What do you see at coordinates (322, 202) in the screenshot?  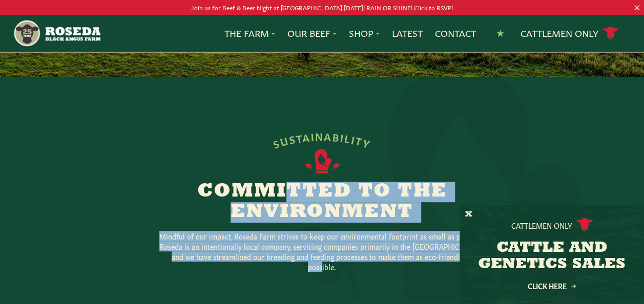 I see `h2: Committed to the Environment` at bounding box center [322, 202].